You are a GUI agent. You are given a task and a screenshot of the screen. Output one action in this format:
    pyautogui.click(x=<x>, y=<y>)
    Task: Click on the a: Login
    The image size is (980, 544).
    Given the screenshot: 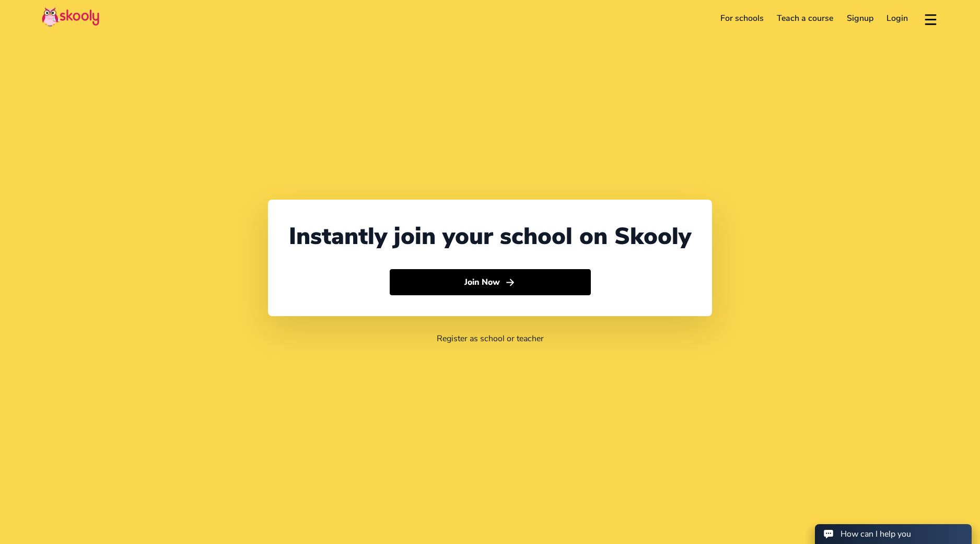 What is the action you would take?
    pyautogui.click(x=898, y=19)
    